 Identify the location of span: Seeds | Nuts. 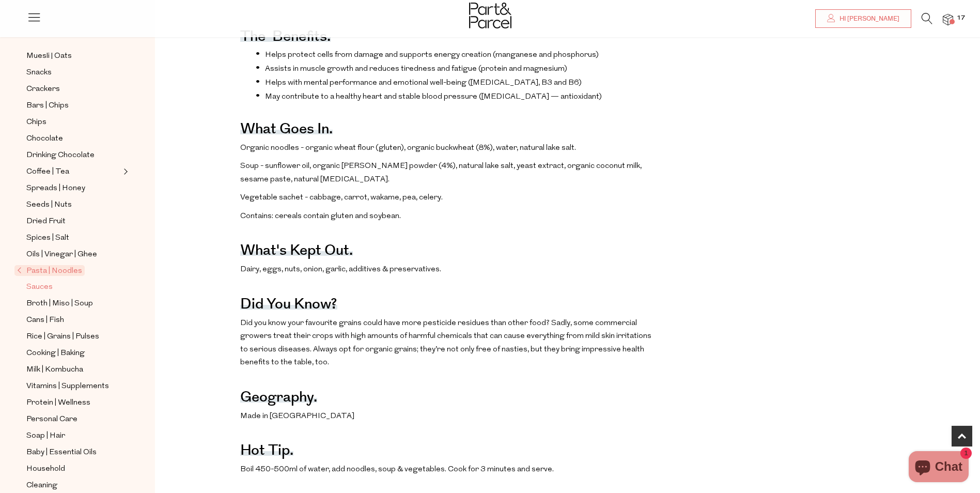
(49, 205).